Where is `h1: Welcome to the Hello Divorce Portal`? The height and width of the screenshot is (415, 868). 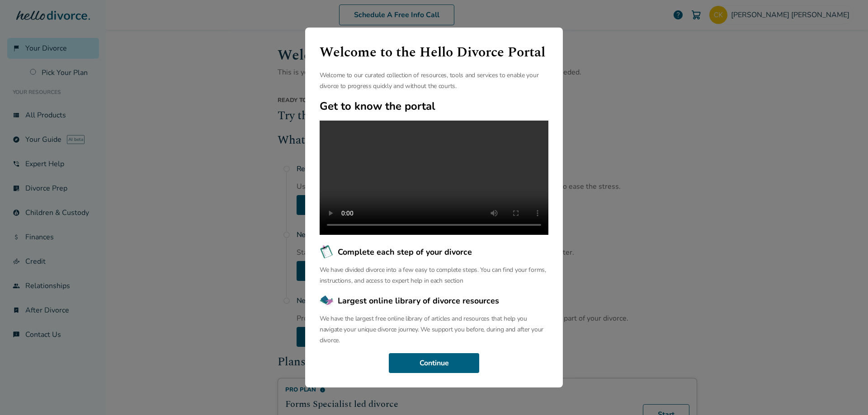 h1: Welcome to the Hello Divorce Portal is located at coordinates (434, 52).